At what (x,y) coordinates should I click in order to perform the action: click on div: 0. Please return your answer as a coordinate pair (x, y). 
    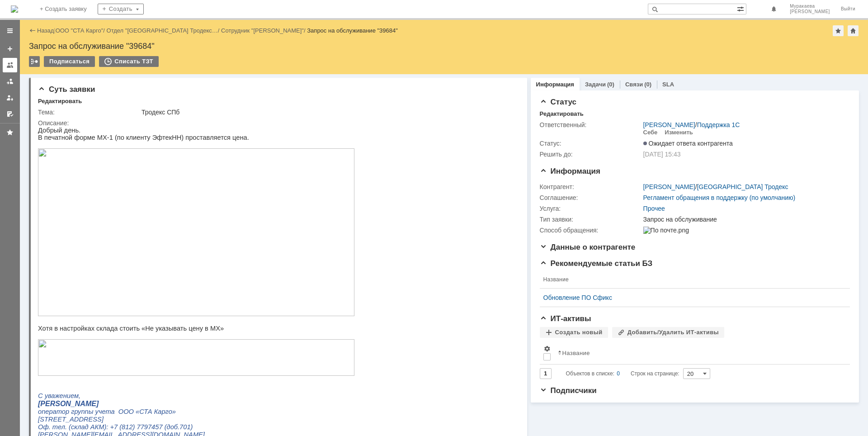
    Looking at the image, I should click on (617, 374).